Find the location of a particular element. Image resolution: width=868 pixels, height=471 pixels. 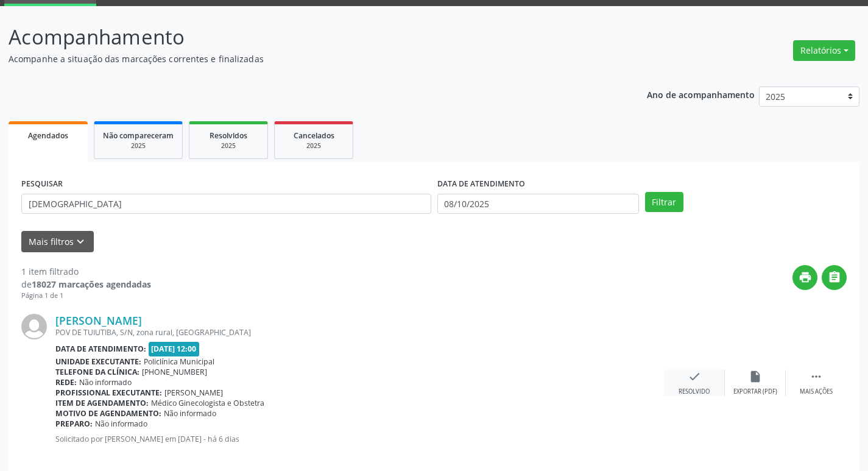

button: Mais filtroskeyboard_arrow_down is located at coordinates (57, 241).